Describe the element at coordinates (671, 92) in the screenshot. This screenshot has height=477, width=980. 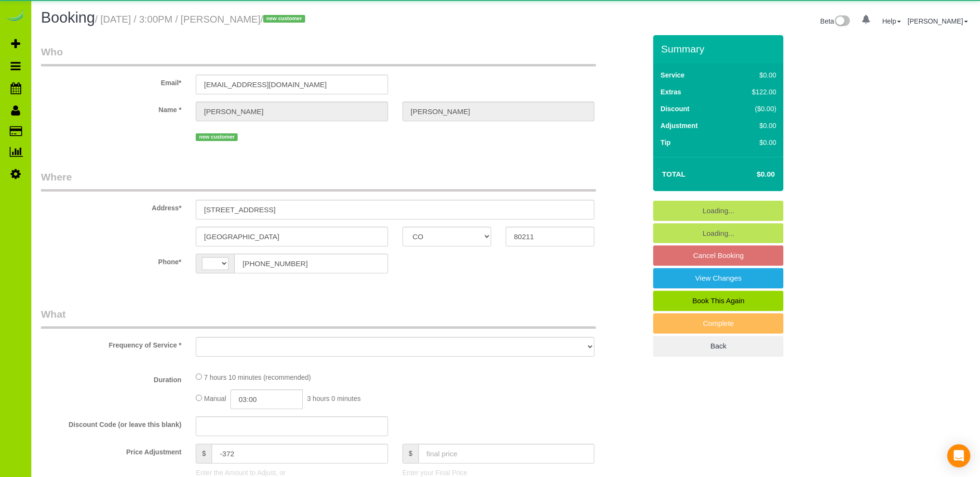
I see `label: Extras` at that location.